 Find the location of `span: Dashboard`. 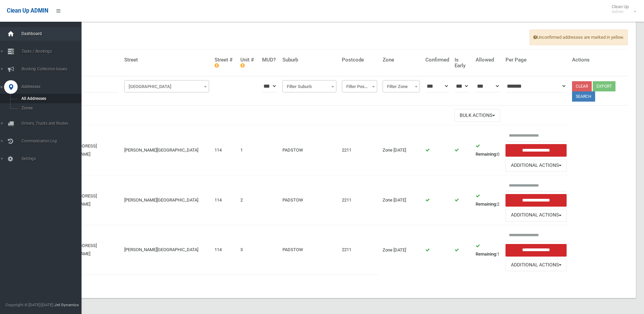

span: Dashboard is located at coordinates (53, 33).